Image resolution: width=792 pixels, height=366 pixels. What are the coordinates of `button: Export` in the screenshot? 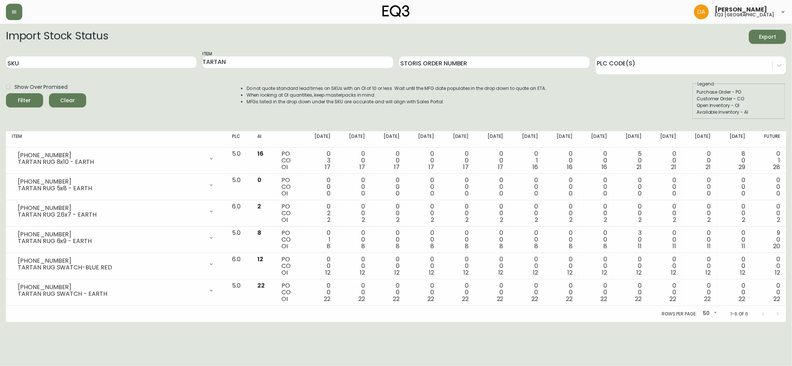 It's located at (767, 37).